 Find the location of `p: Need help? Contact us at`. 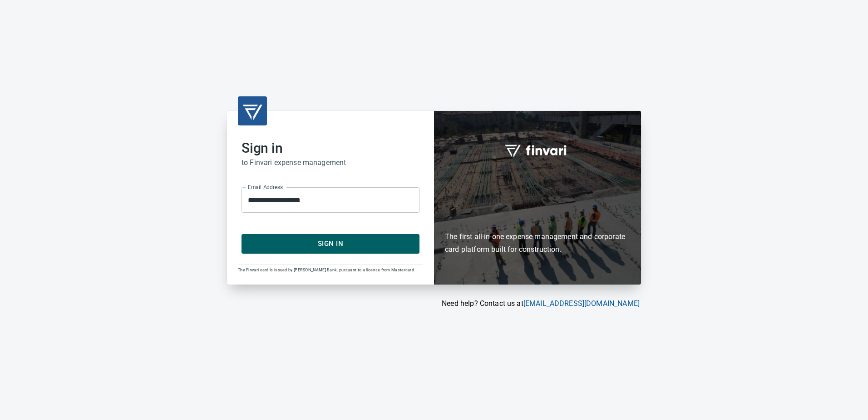

p: Need help? Contact us at is located at coordinates (433, 304).